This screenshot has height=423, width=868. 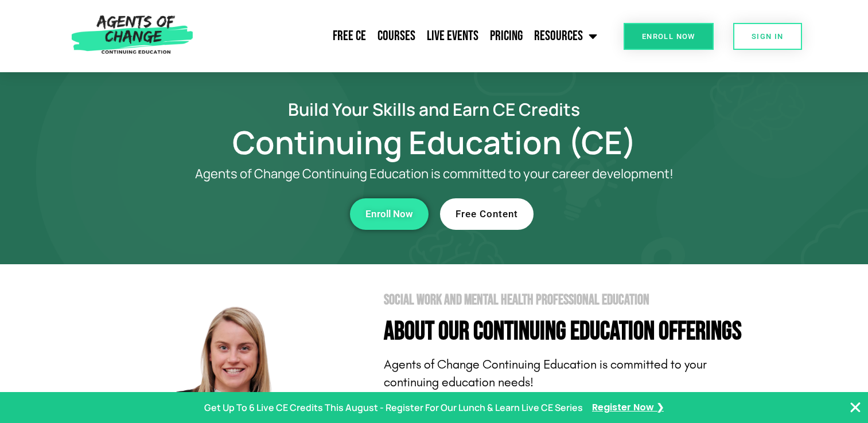 What do you see at coordinates (768, 36) in the screenshot?
I see `span: SIGN IN` at bounding box center [768, 36].